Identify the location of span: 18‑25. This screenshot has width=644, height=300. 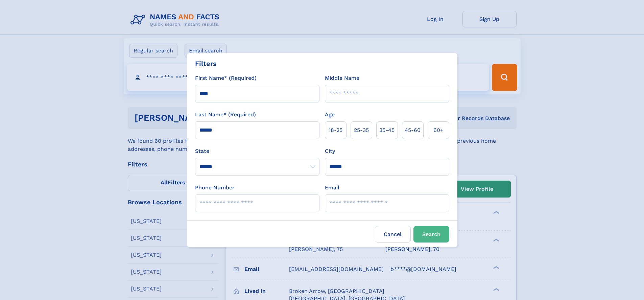
(335, 130).